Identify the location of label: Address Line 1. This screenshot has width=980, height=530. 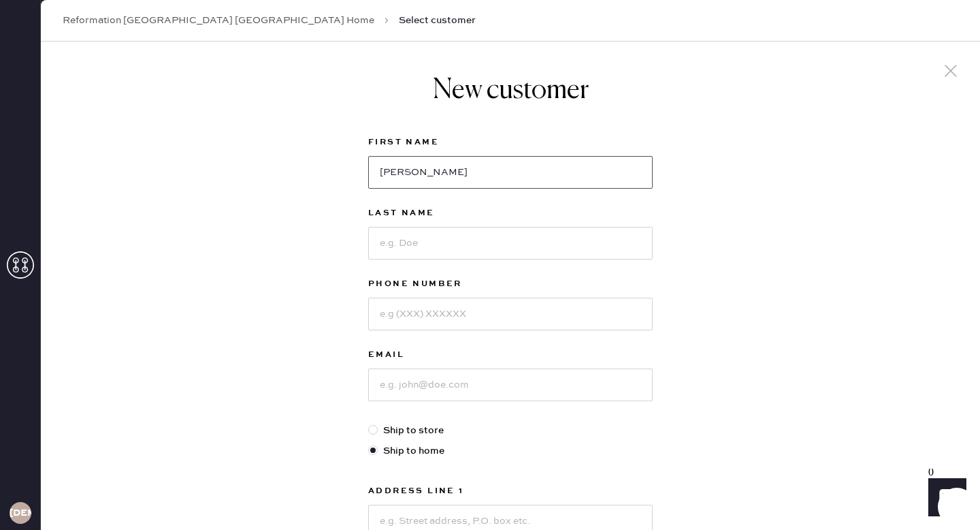
(511, 491).